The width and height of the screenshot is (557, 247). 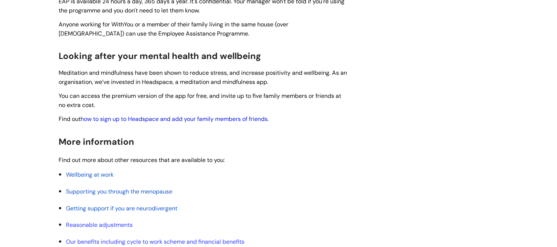 I want to click on span: Looking after your mental health and wellbeing, so click(x=160, y=56).